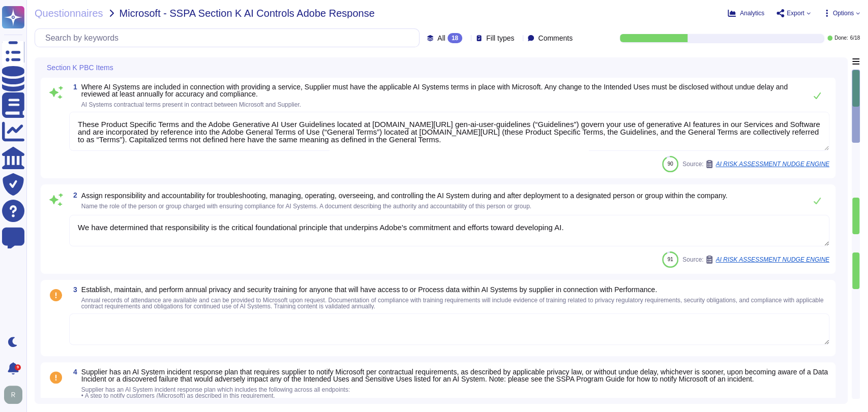 This screenshot has height=412, width=868. Describe the element at coordinates (556, 38) in the screenshot. I see `span: Comments` at that location.